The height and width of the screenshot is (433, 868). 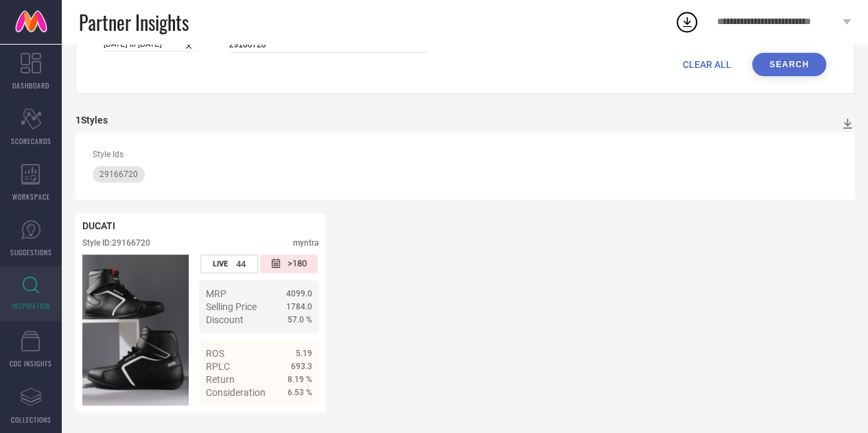 I want to click on a: Details, so click(x=289, y=417).